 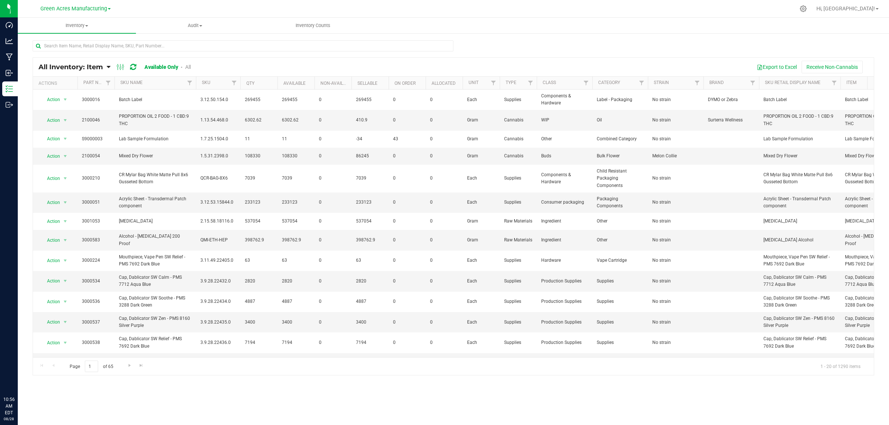 I want to click on button: Export to Excel, so click(x=777, y=67).